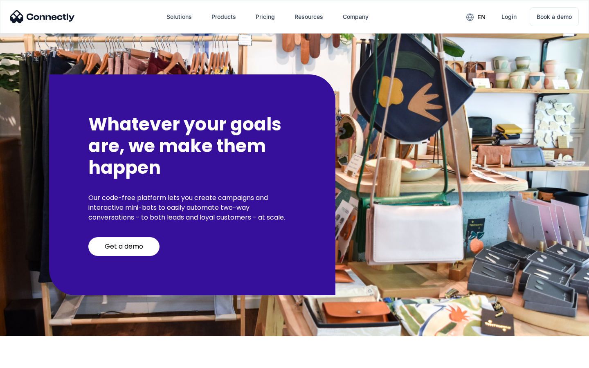  Describe the element at coordinates (192, 146) in the screenshot. I see `h2: Whatever your goals are, we make them happen` at that location.